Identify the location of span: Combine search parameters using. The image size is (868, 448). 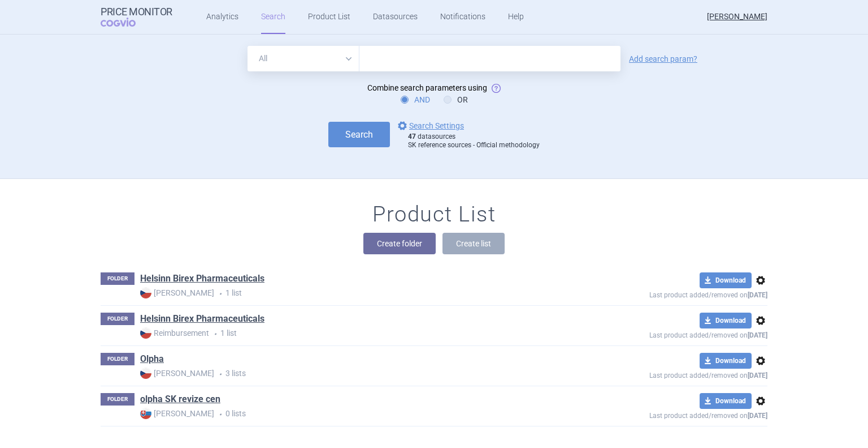
(427, 88).